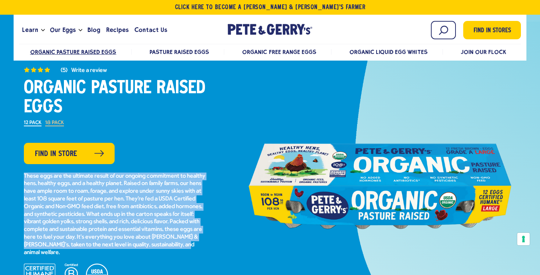 The image size is (540, 275). I want to click on span: Recipes, so click(117, 30).